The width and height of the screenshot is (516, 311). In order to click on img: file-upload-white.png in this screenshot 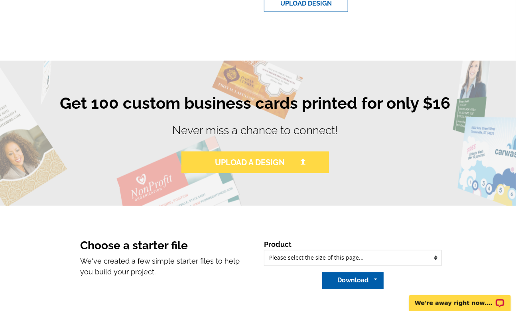, I will do `click(303, 162)`.